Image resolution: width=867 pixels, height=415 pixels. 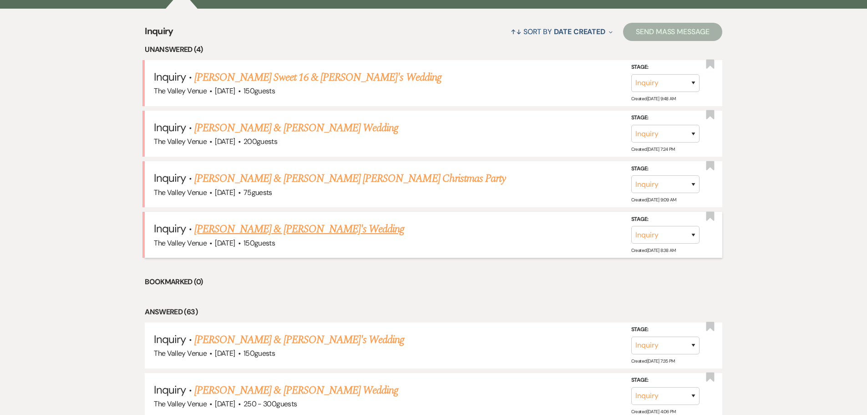 I want to click on li: Unanswered (4), so click(x=433, y=50).